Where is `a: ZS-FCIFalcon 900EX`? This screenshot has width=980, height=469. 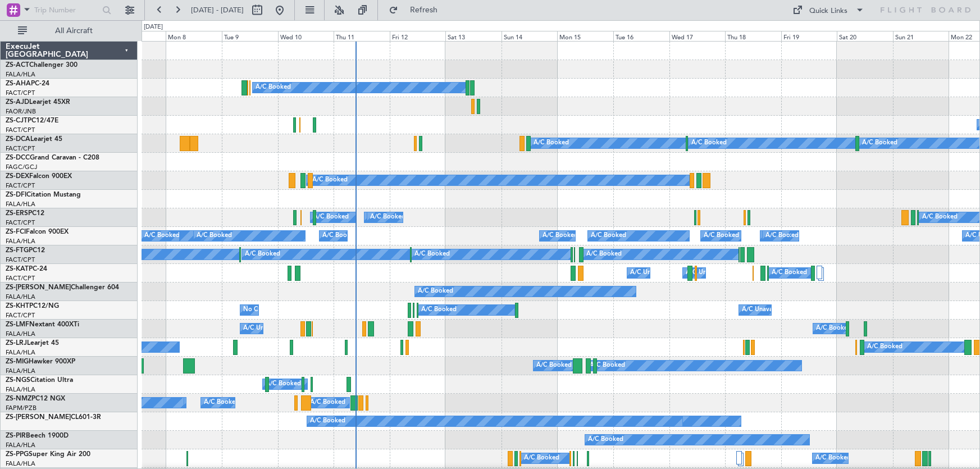
a: ZS-FCIFalcon 900EX is located at coordinates (37, 232).